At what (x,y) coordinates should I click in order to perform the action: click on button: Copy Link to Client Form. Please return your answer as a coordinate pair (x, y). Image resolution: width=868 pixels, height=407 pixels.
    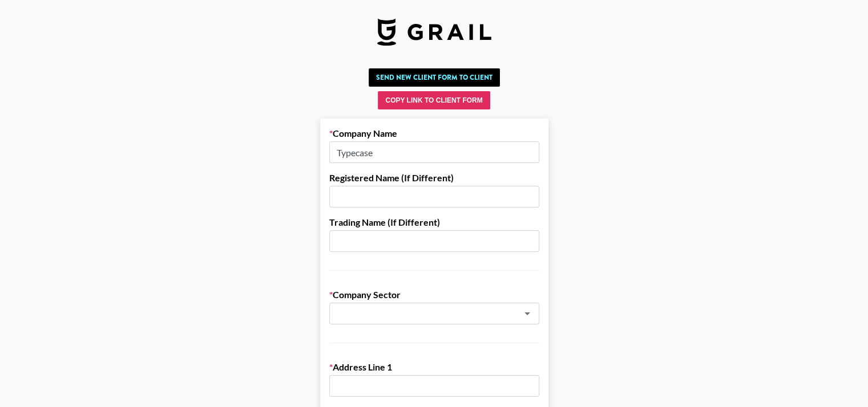
    Looking at the image, I should click on (434, 100).